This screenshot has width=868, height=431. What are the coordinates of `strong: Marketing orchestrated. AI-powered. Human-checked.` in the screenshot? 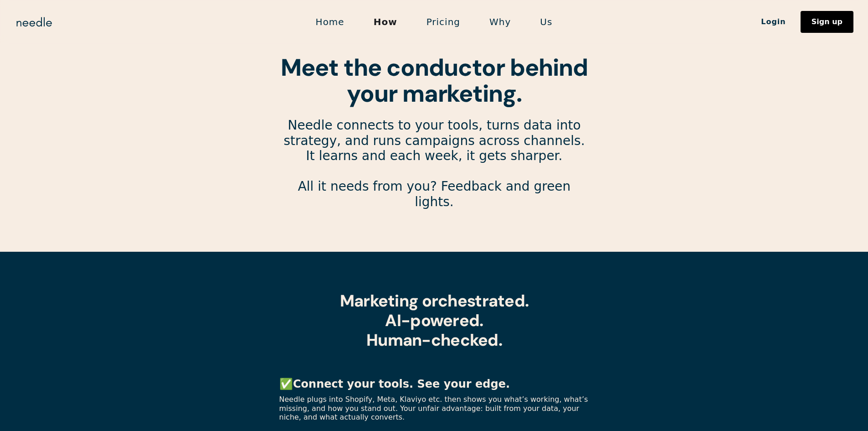 It's located at (434, 320).